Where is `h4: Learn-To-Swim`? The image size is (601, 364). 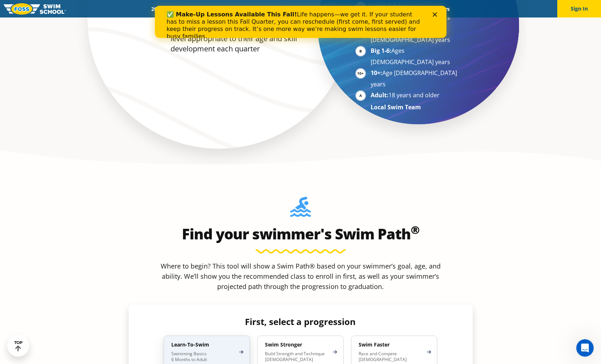
h4: Learn-To-Swim is located at coordinates (203, 344).